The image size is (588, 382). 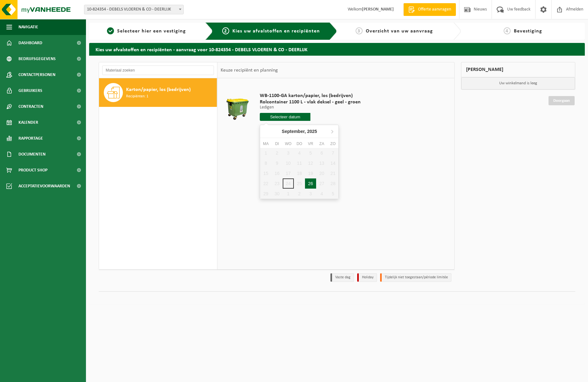 I want to click on div: di, so click(x=277, y=144).